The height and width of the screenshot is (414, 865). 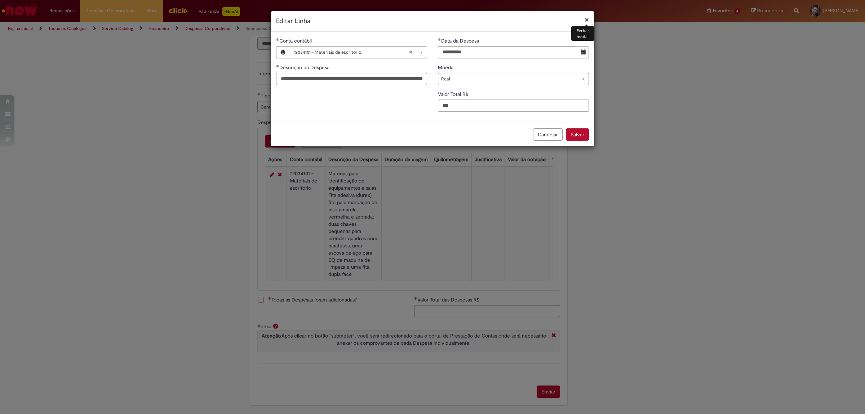 I want to click on span: Real, so click(x=508, y=79).